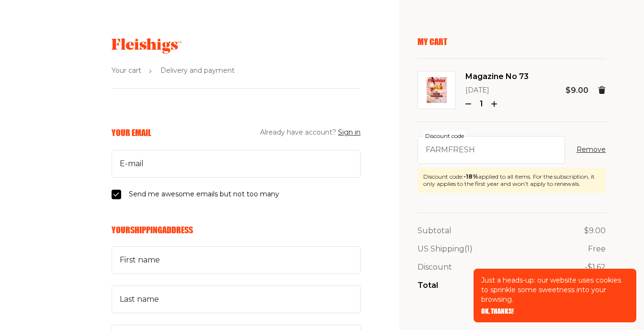 This screenshot has width=644, height=330. What do you see at coordinates (127, 71) in the screenshot?
I see `span: Your cart` at bounding box center [127, 71].